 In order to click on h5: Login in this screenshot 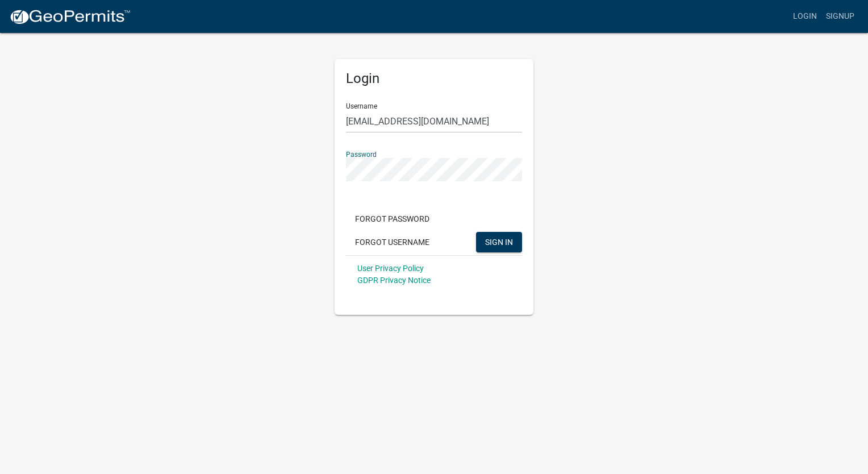, I will do `click(434, 78)`.